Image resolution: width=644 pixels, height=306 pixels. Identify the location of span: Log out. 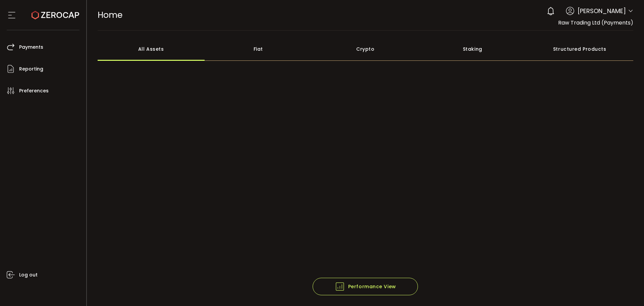
(28, 275).